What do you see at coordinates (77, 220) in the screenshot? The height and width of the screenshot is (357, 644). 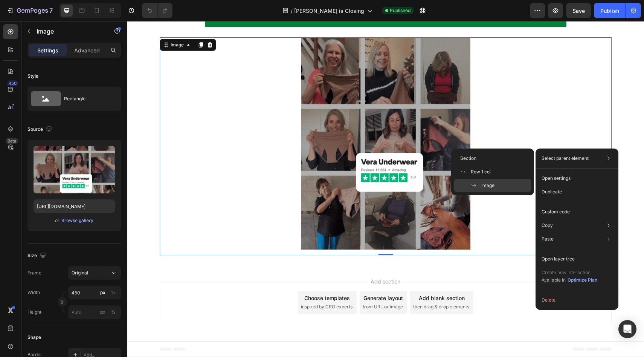 I see `button: Browse gallery` at bounding box center [77, 220].